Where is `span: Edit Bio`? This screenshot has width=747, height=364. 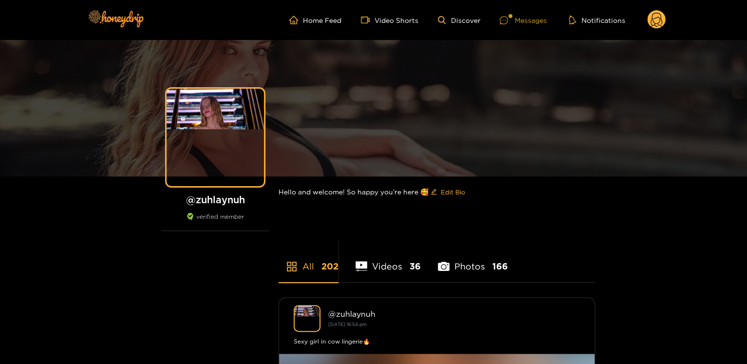
span: Edit Bio is located at coordinates (453, 192).